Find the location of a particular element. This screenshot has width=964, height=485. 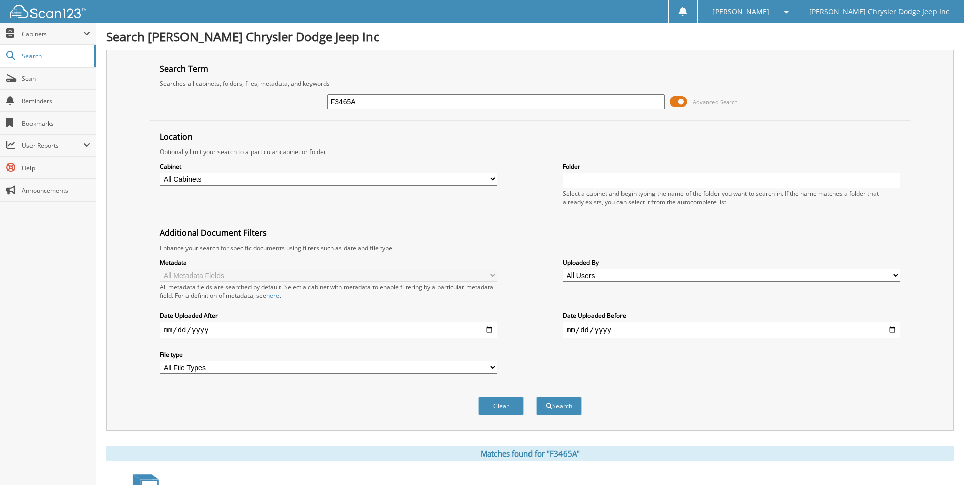

input: start is located at coordinates (328, 330).